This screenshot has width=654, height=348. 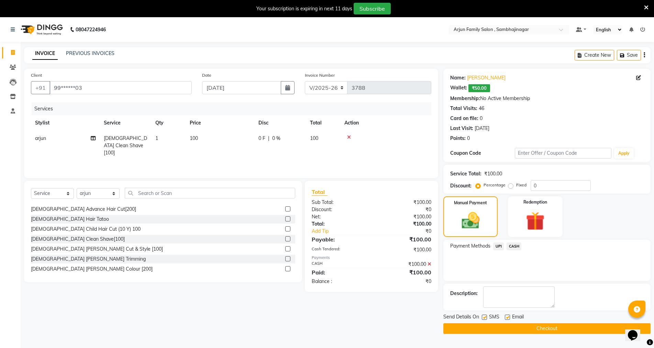 I want to click on img: _cash.svg, so click(x=471, y=220).